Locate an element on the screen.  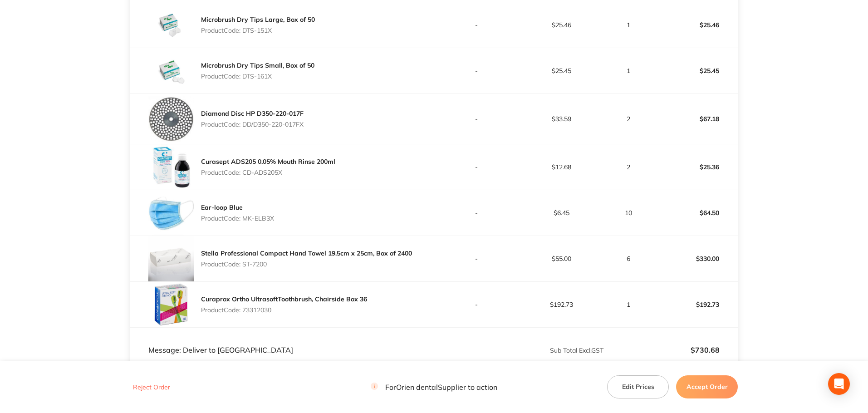
p: Product Code: MK-ELB3X is located at coordinates (237, 218).